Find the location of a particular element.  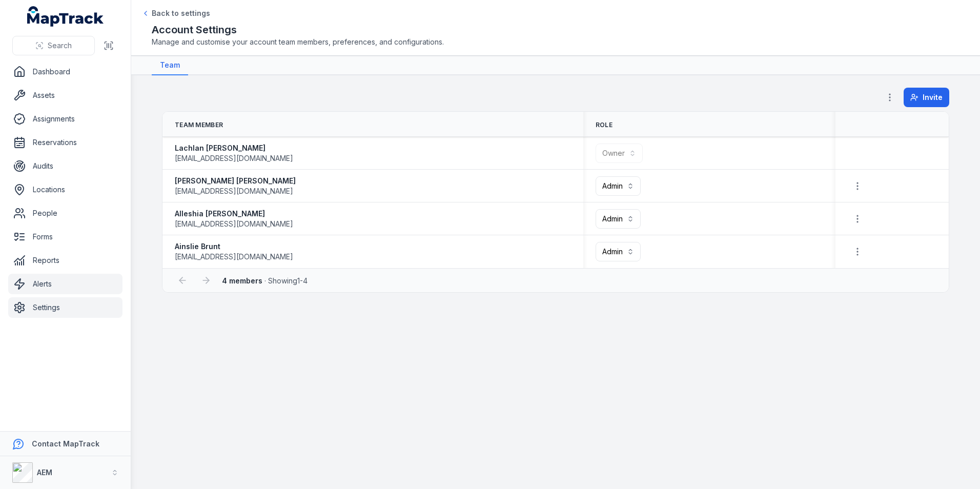

a: Reports is located at coordinates (65, 260).